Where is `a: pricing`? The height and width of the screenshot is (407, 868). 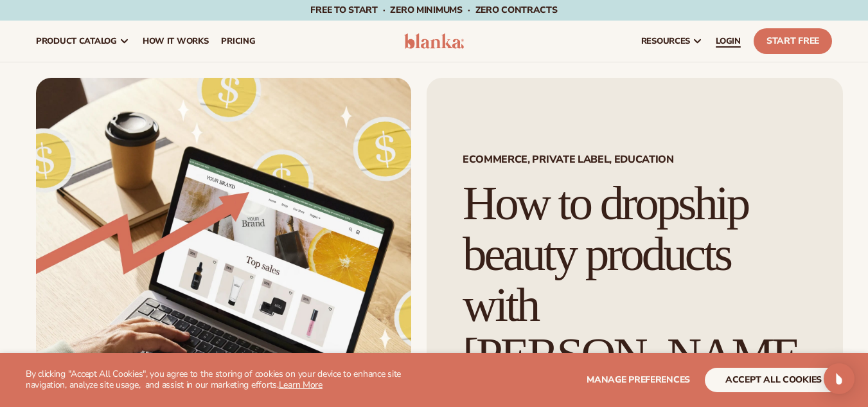 a: pricing is located at coordinates (237, 41).